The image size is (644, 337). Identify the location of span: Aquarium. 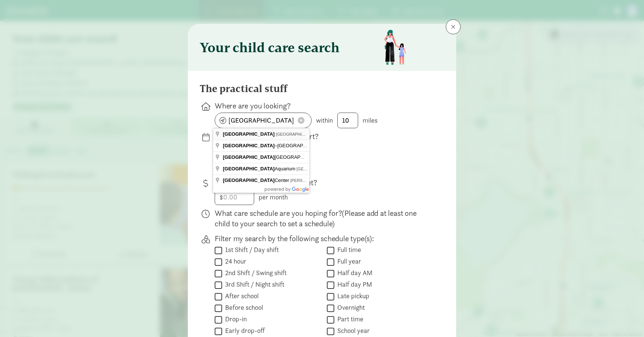
(260, 169).